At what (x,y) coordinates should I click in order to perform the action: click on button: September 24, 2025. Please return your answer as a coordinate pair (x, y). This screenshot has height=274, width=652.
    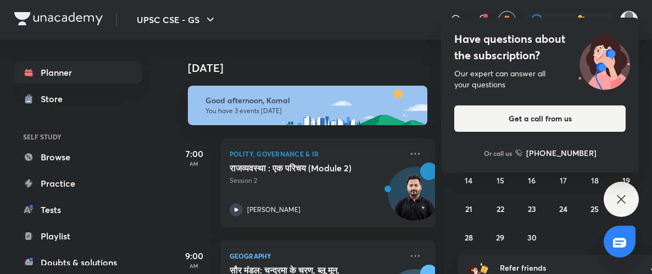
    Looking at the image, I should click on (563, 209).